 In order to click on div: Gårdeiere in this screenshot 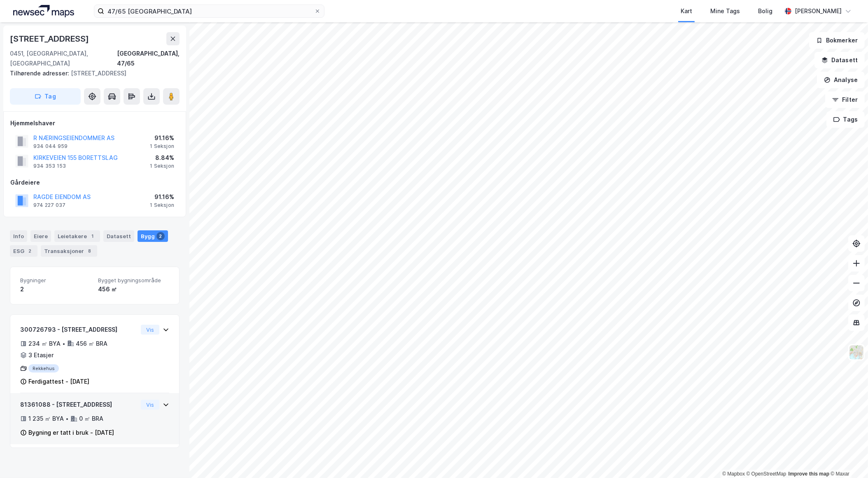, I will do `click(95, 182)`.